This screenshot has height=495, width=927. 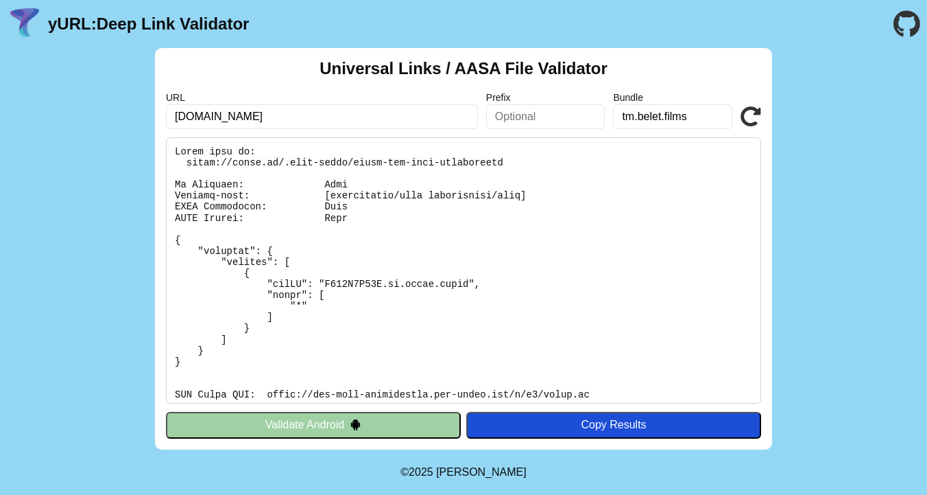 I want to click on label: URL, so click(x=322, y=97).